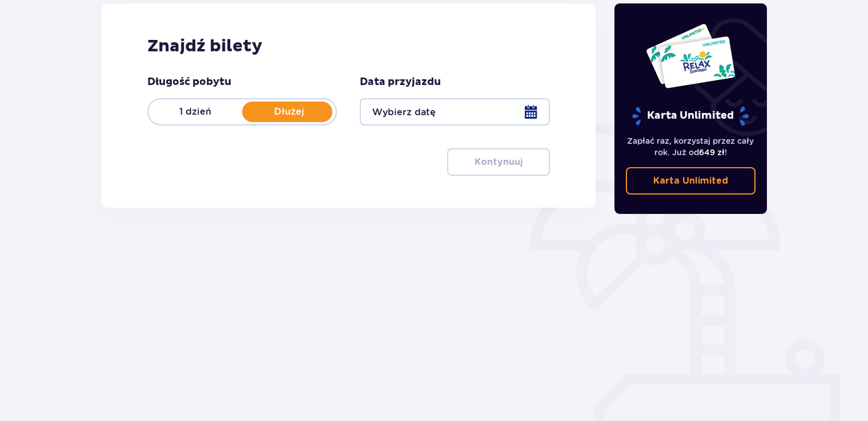 The width and height of the screenshot is (868, 421). I want to click on a: Karta Unlimited, so click(691, 181).